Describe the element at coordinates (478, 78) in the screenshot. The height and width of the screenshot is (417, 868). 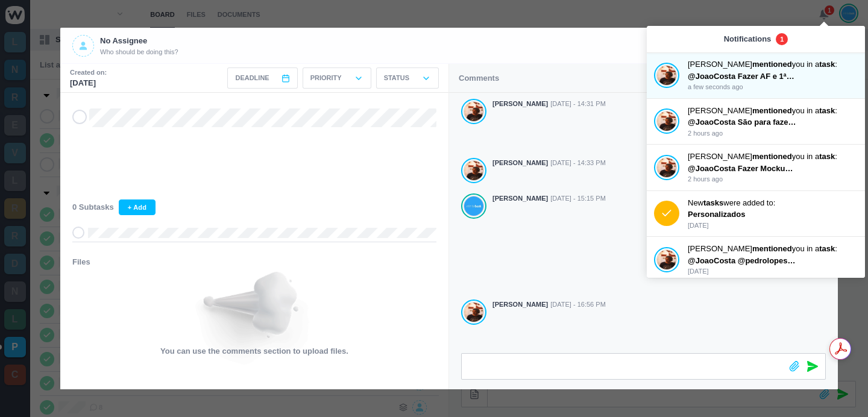
I see `p: Comments` at that location.